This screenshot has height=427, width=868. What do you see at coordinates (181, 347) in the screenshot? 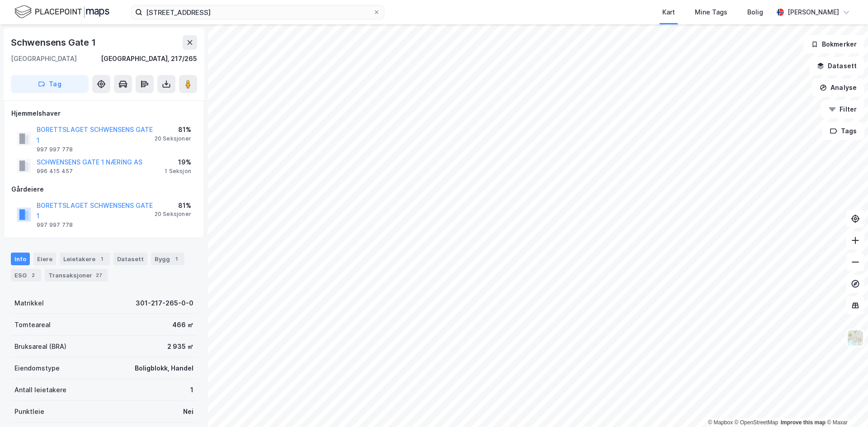
I see `div: 2 935 ㎡` at bounding box center [181, 347].